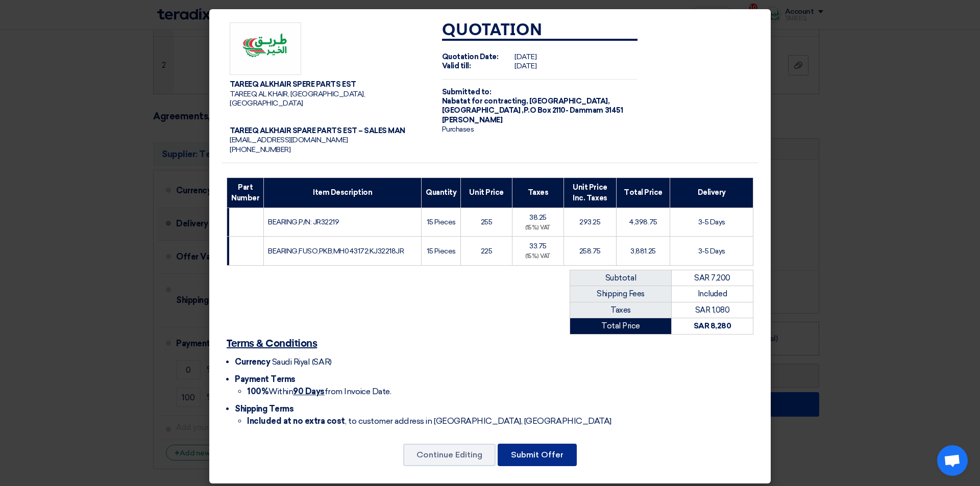 This screenshot has width=980, height=486. What do you see at coordinates (450, 455) in the screenshot?
I see `button: Continue Editing` at bounding box center [450, 455].